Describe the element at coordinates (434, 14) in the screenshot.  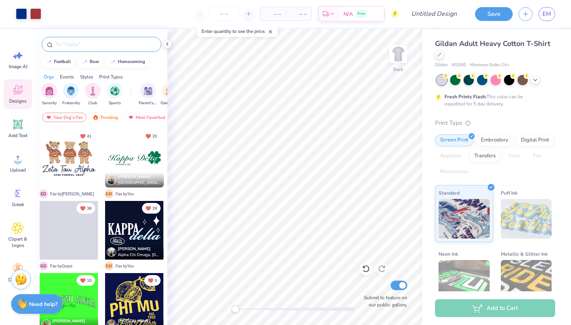
I see `input: Untitled Design` at that location.